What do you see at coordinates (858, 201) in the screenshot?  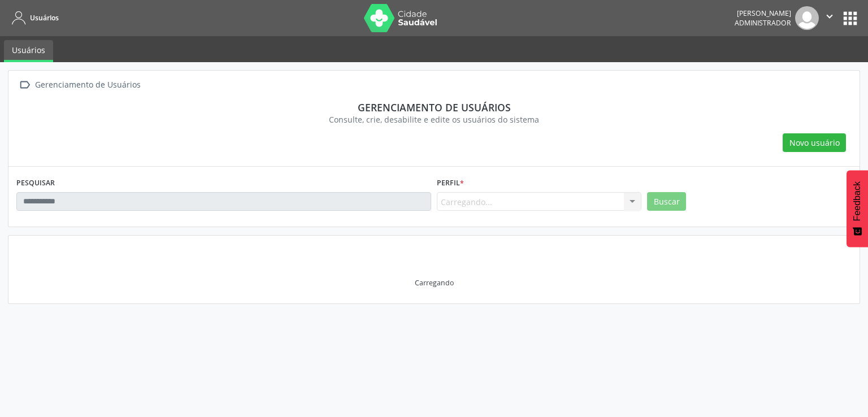 I see `span: Feedback` at bounding box center [858, 201].